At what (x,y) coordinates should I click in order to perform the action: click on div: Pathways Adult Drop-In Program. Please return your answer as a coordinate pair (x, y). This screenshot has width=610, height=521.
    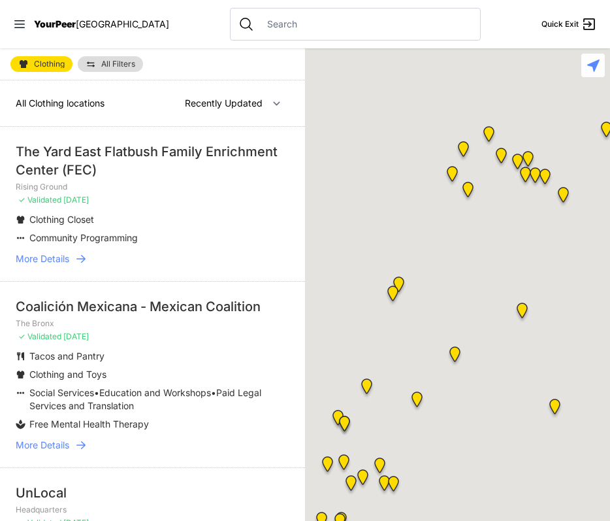
    Looking at the image, I should click on (399, 287).